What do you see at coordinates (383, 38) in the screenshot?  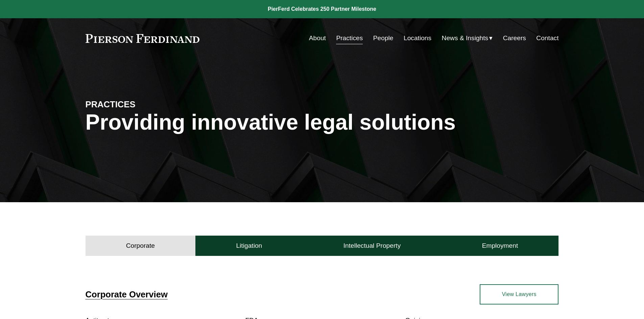 I see `a: People` at bounding box center [383, 38].